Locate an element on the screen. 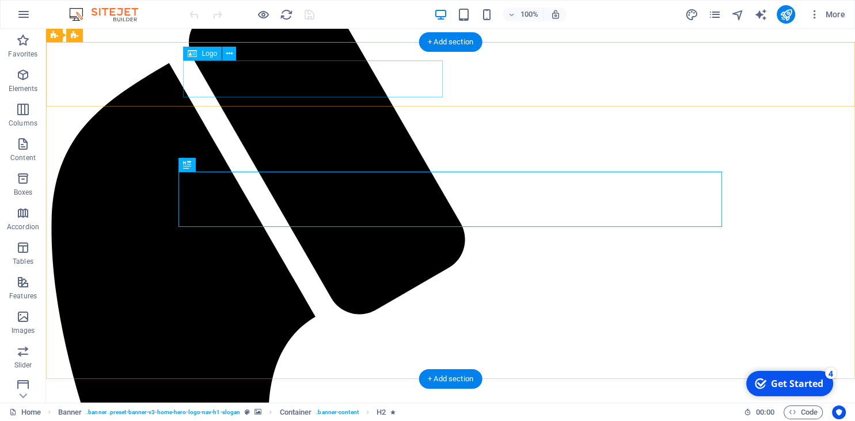  span: . banner .preset-banner-v3-home-hero-logo-nav-h1-slogan is located at coordinates (163, 412).